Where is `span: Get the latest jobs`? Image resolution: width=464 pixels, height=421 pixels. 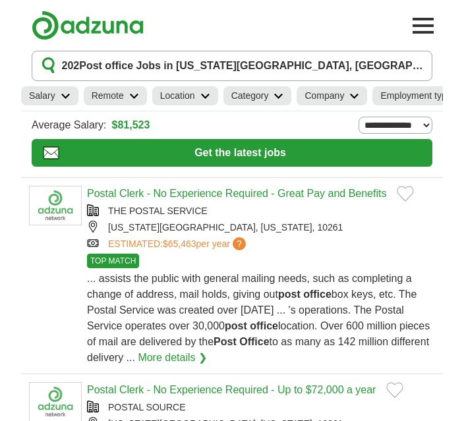 span: Get the latest jobs is located at coordinates (240, 153).